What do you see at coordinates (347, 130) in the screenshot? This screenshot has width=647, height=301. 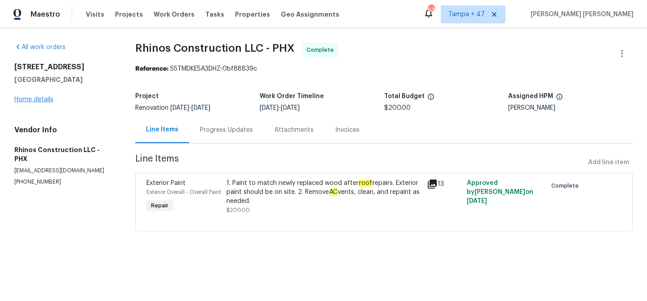 I see `div: Invoices` at bounding box center [347, 130].